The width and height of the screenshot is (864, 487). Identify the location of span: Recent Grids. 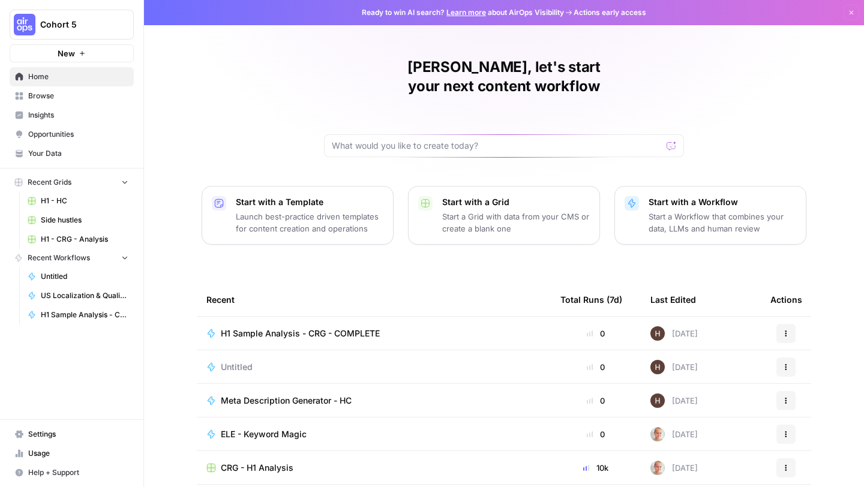
(49, 182).